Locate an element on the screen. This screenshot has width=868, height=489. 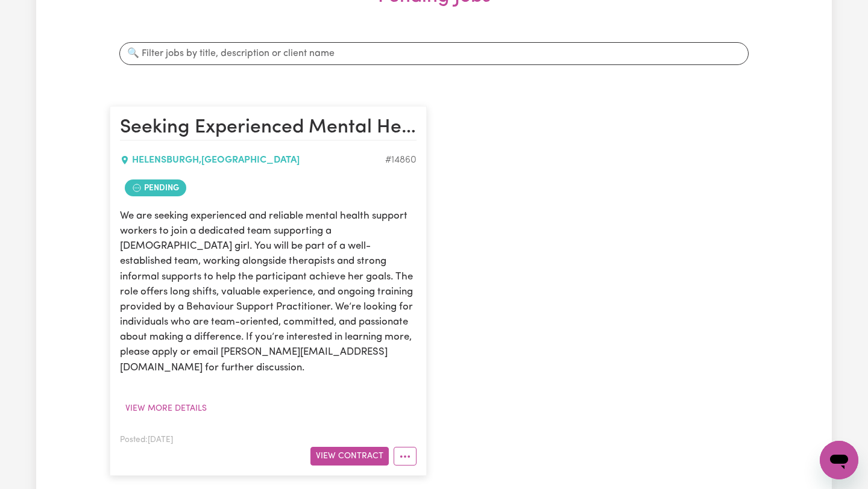
button: View more details is located at coordinates (166, 409).